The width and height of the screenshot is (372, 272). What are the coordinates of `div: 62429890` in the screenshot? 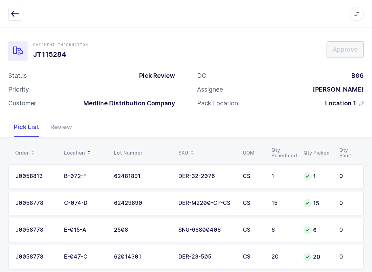 It's located at (142, 203).